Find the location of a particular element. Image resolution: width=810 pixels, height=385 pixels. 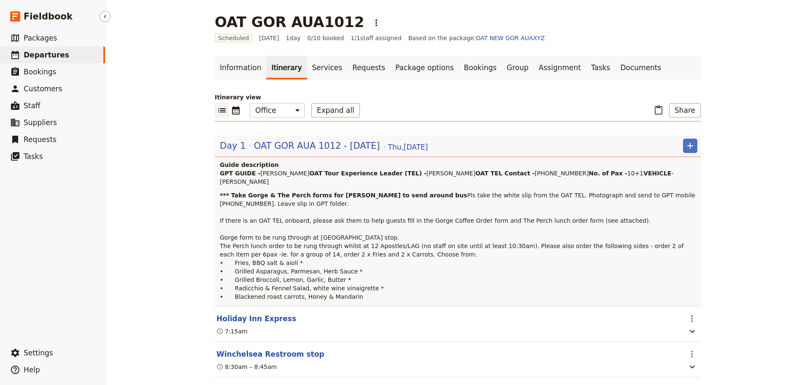

span: 10+1 is located at coordinates (636, 173).